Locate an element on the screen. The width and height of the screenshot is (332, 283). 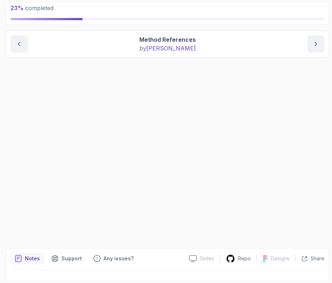
button: Share is located at coordinates (310, 258).